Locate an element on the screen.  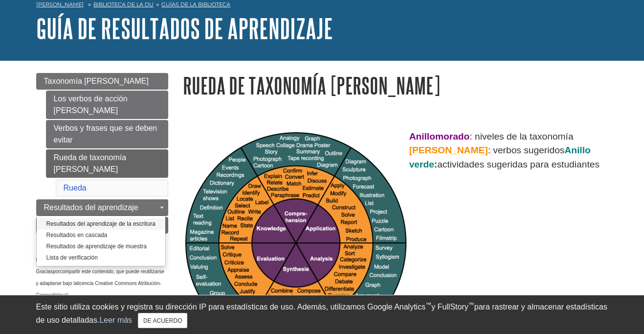
button: Cerca is located at coordinates (162, 320).